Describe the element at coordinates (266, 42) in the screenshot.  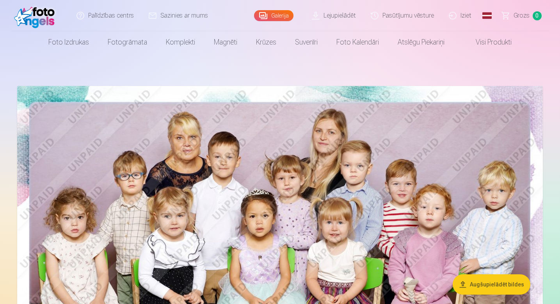
I see `a: Krūzes` at that location.